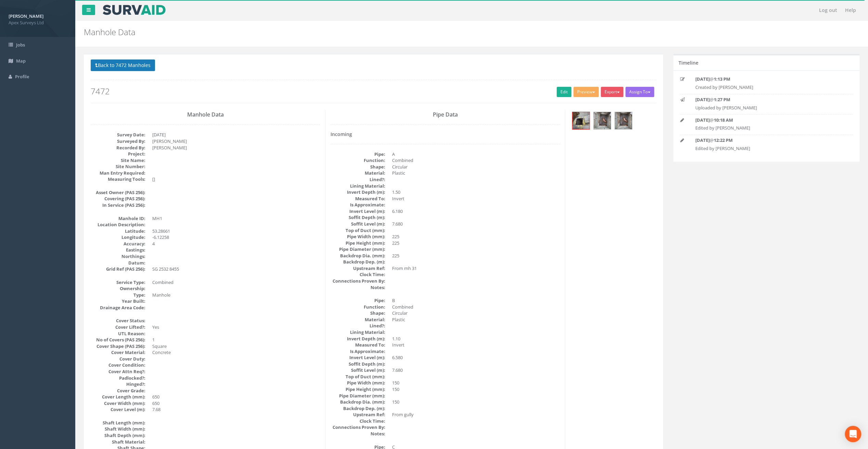  What do you see at coordinates (236, 327) in the screenshot?
I see `dd: Yes` at bounding box center [236, 327].